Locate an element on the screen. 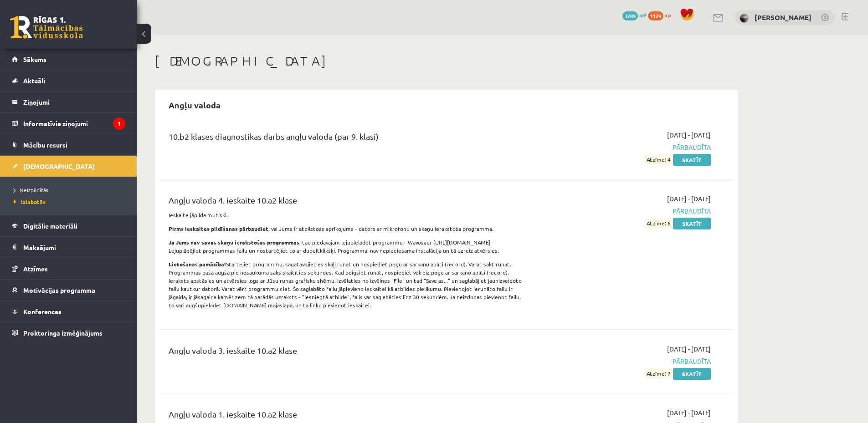 Image resolution: width=868 pixels, height=423 pixels. a: Sākums is located at coordinates (68, 59).